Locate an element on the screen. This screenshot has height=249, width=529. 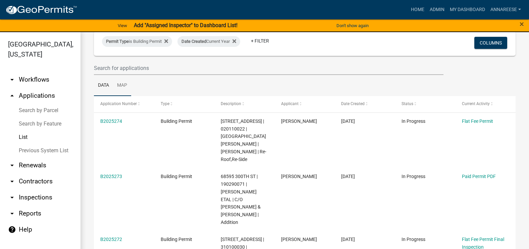
a: View is located at coordinates (122, 25).